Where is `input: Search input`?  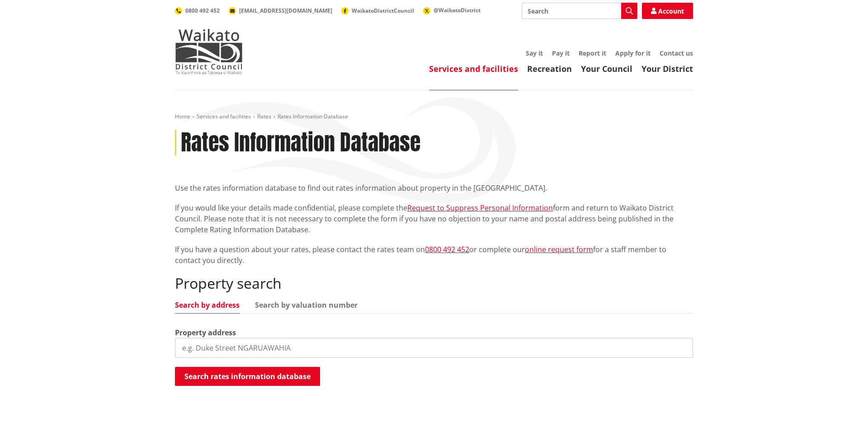
input: Search input is located at coordinates (579, 11).